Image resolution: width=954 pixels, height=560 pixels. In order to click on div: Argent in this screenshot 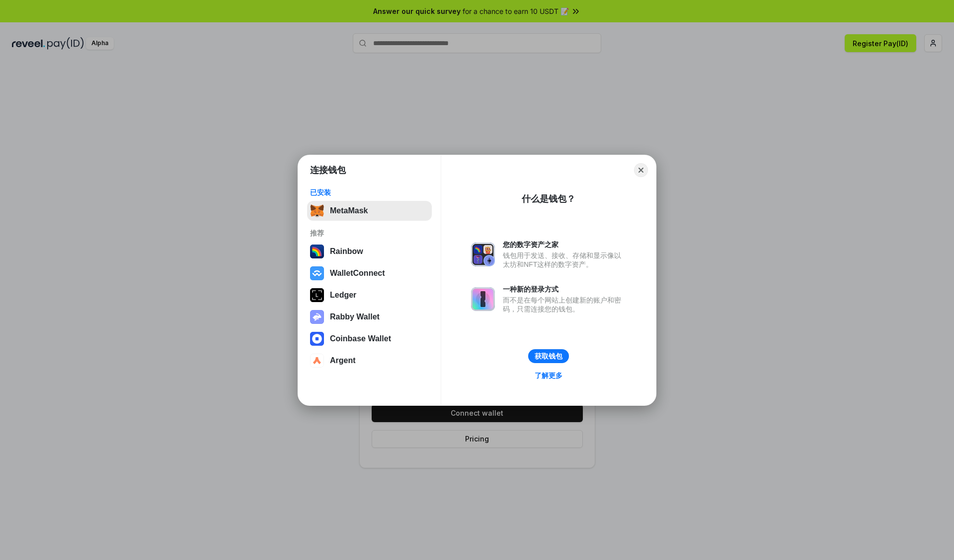, I will do `click(343, 361)`.